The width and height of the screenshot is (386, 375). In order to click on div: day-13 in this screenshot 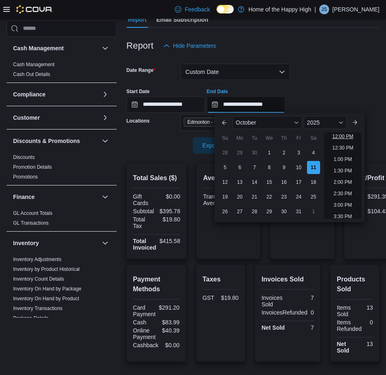, I will do `click(240, 182)`.